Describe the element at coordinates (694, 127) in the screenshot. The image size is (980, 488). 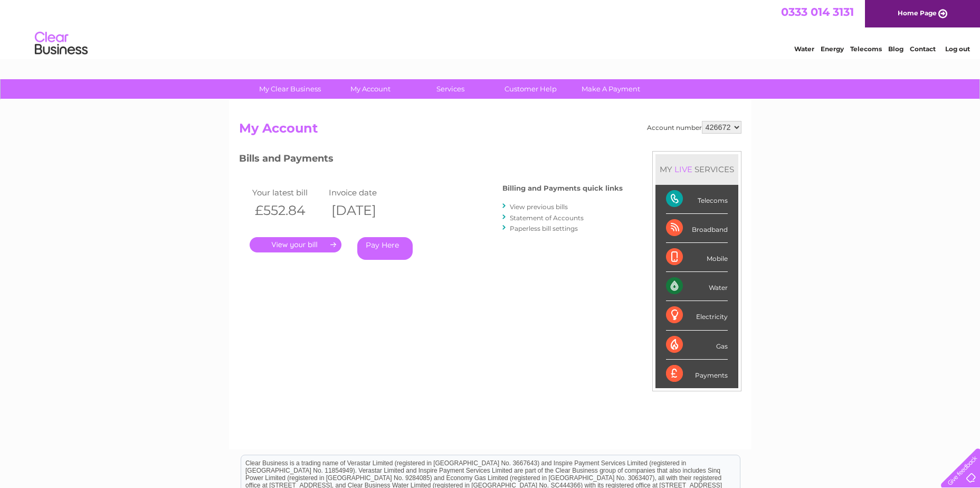
I see `div: Account number` at that location.